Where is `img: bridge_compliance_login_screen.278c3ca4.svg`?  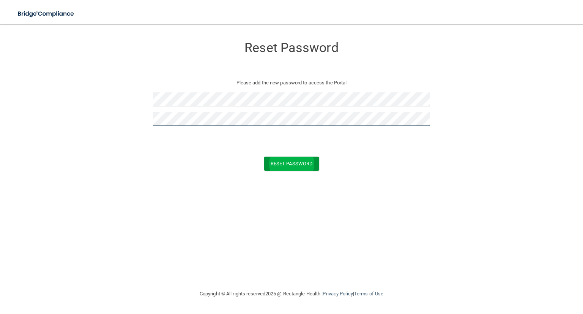
img: bridge_compliance_login_screen.278c3ca4.svg is located at coordinates (46, 14).